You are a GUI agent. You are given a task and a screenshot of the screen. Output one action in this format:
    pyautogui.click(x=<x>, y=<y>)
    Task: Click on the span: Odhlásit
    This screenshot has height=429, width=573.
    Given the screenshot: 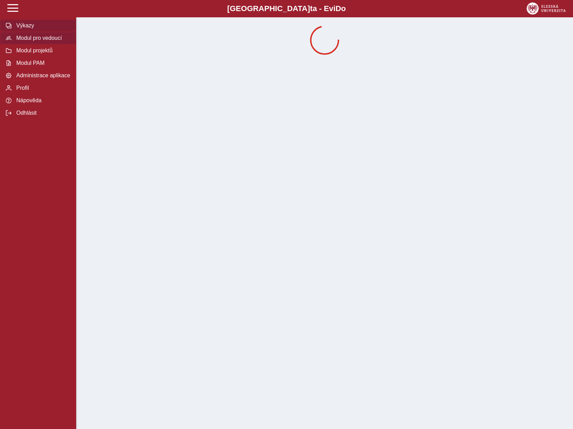 What is the action you would take?
    pyautogui.click(x=42, y=113)
    